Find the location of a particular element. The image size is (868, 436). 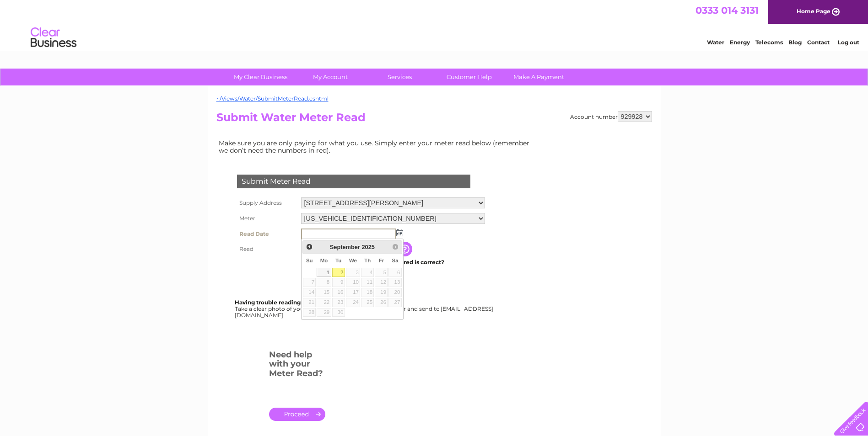

a: Energy is located at coordinates (740, 42).